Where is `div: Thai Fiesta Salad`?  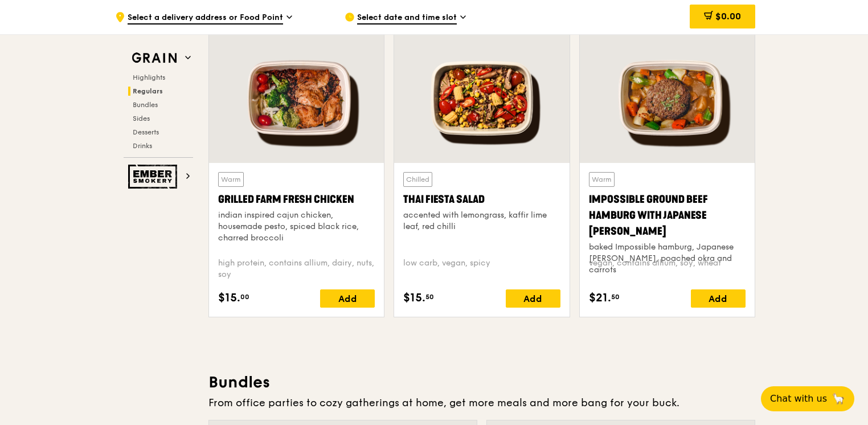 div: Thai Fiesta Salad is located at coordinates (481, 199).